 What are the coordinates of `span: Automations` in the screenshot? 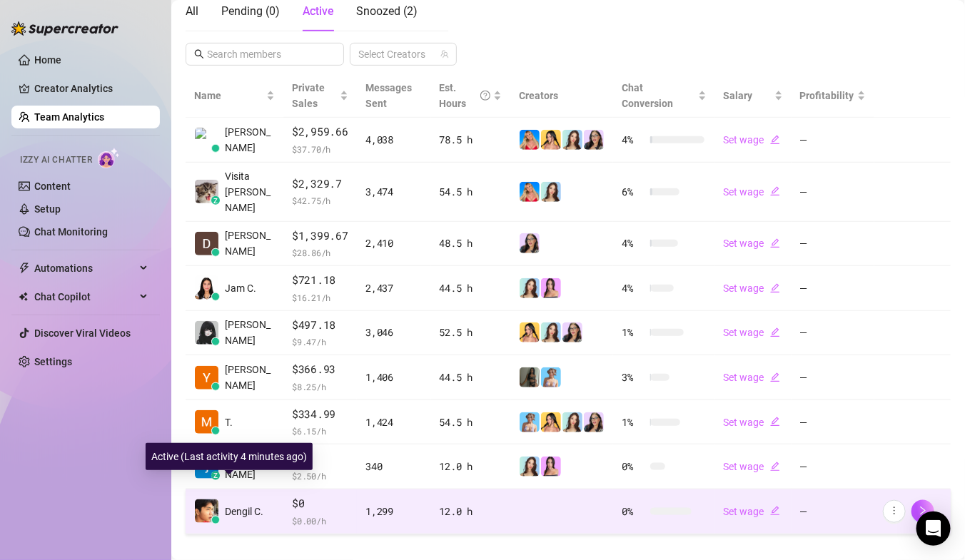 It's located at (85, 268).